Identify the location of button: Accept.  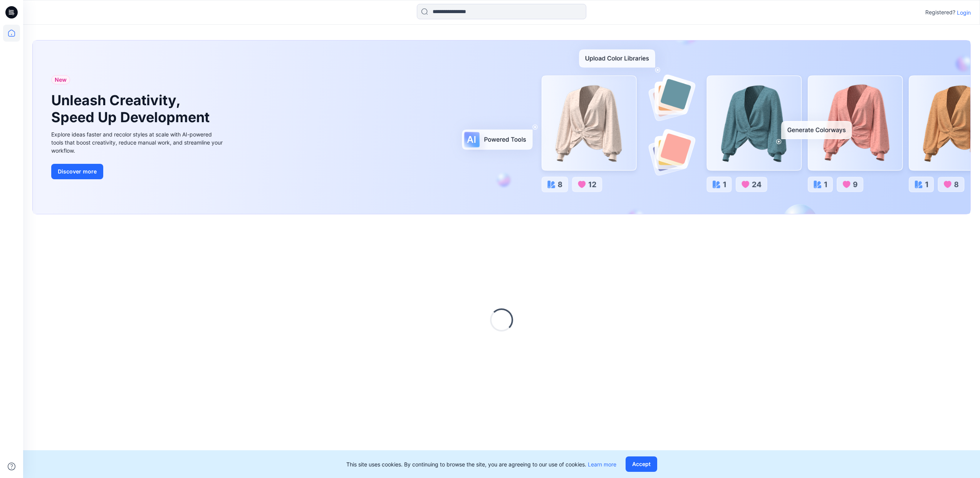
(641, 464).